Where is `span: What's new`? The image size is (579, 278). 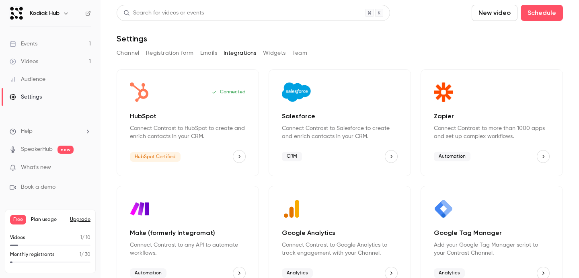 span: What's new is located at coordinates (36, 167).